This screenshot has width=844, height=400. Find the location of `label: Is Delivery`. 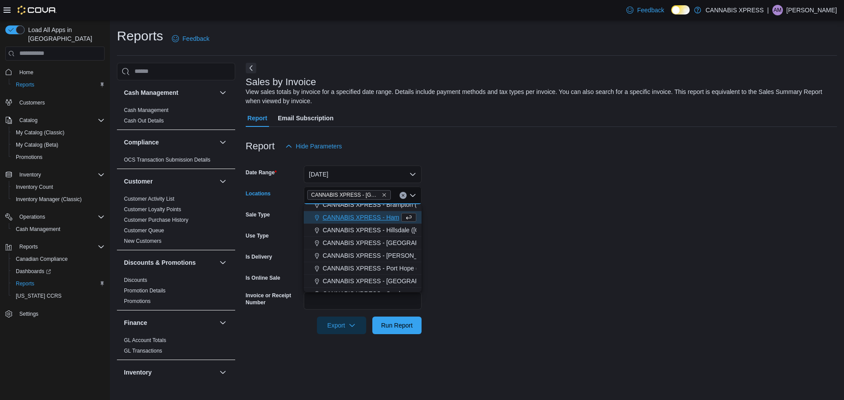

label: Is Delivery is located at coordinates (259, 257).